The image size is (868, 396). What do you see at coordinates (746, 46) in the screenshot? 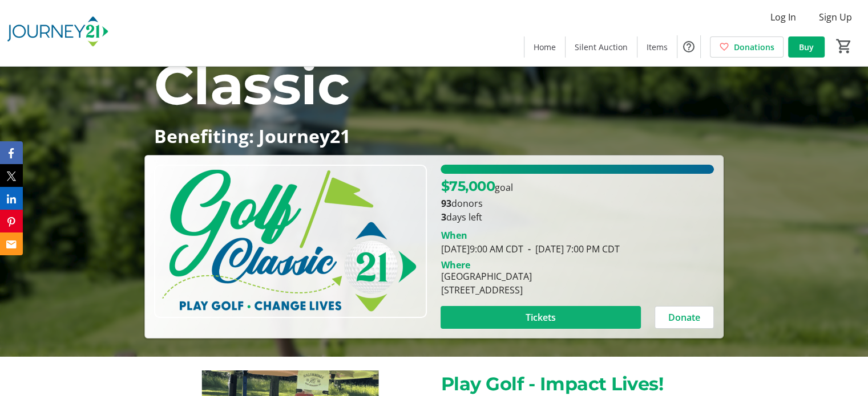
I see `a: Donations` at bounding box center [746, 46].